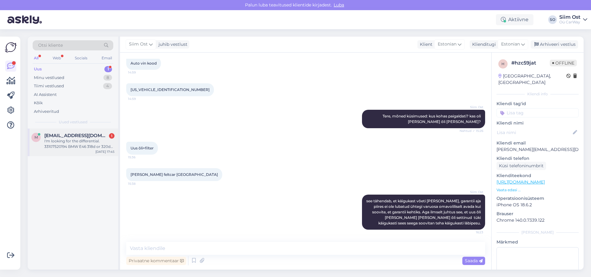 The image size is (591, 277). I want to click on div: Arhiveeri vestlus, so click(554, 44).